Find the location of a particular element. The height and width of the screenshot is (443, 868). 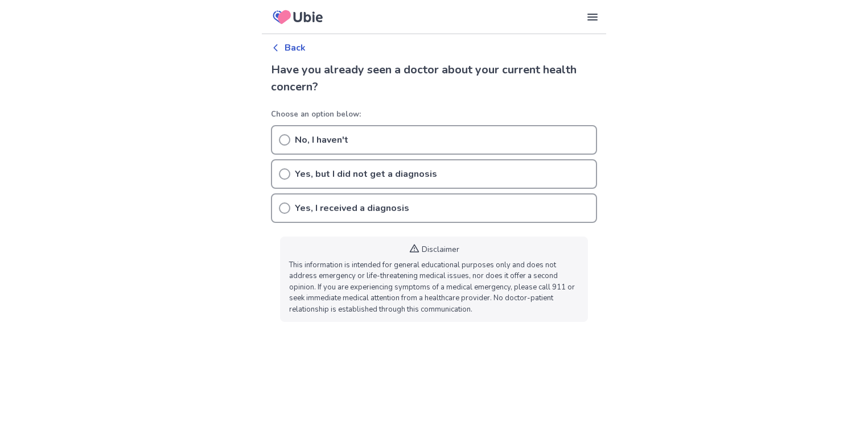

p: Disclaimer is located at coordinates (440, 249).